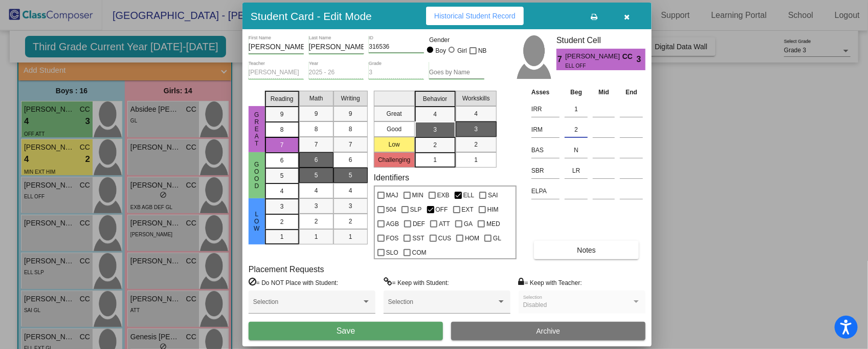 Image resolution: width=868 pixels, height=349 pixels. I want to click on th: Mid, so click(604, 92).